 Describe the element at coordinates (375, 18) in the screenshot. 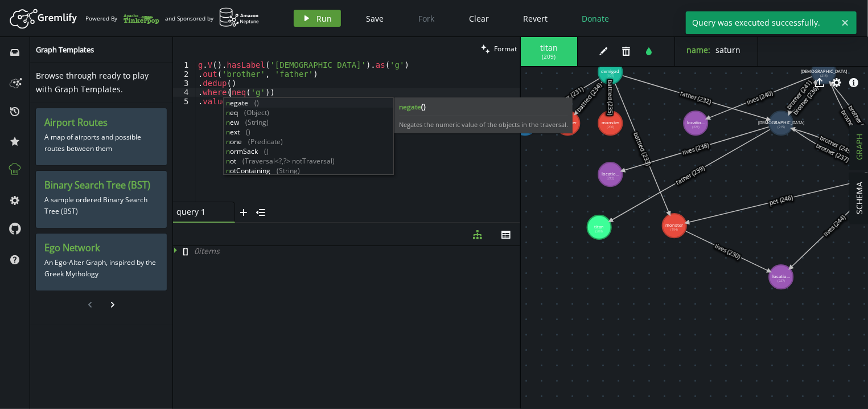

I see `span: Save` at that location.